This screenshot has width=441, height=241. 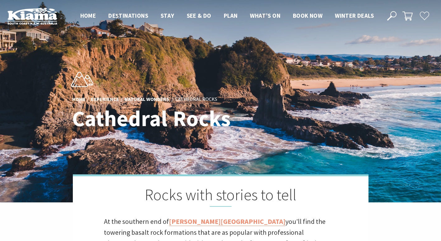 I want to click on a: Home, so click(x=79, y=99).